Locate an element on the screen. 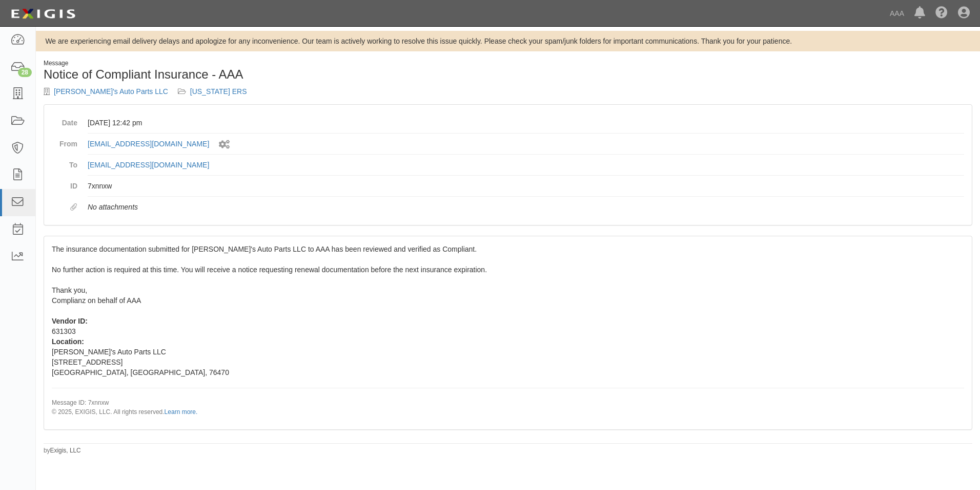 This screenshot has height=490, width=980. i: Sent by system workflow is located at coordinates (224, 144).